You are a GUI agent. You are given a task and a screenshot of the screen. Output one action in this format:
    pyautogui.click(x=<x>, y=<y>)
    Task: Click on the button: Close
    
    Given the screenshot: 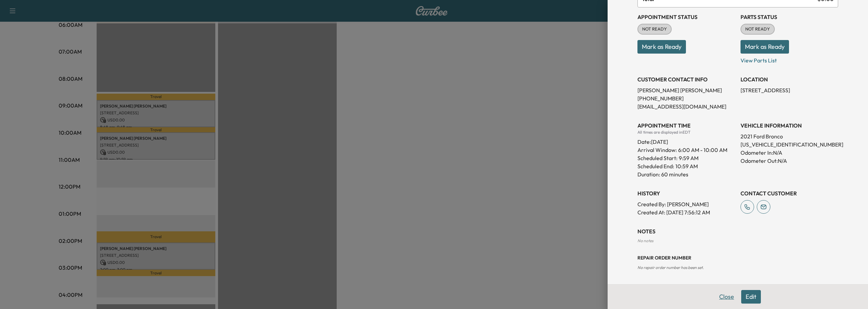 What is the action you would take?
    pyautogui.click(x=726, y=297)
    